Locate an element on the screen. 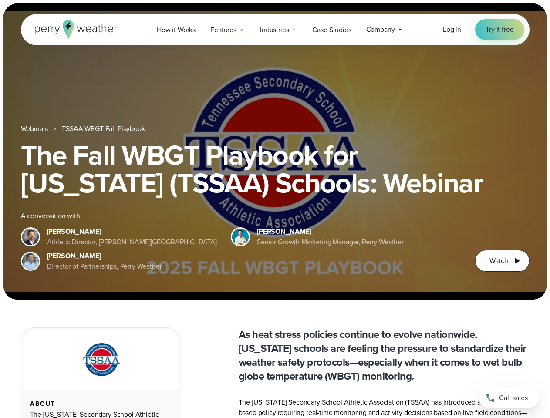 The height and width of the screenshot is (418, 550). img: Spencer Patton, Perry Weather is located at coordinates (241, 237).